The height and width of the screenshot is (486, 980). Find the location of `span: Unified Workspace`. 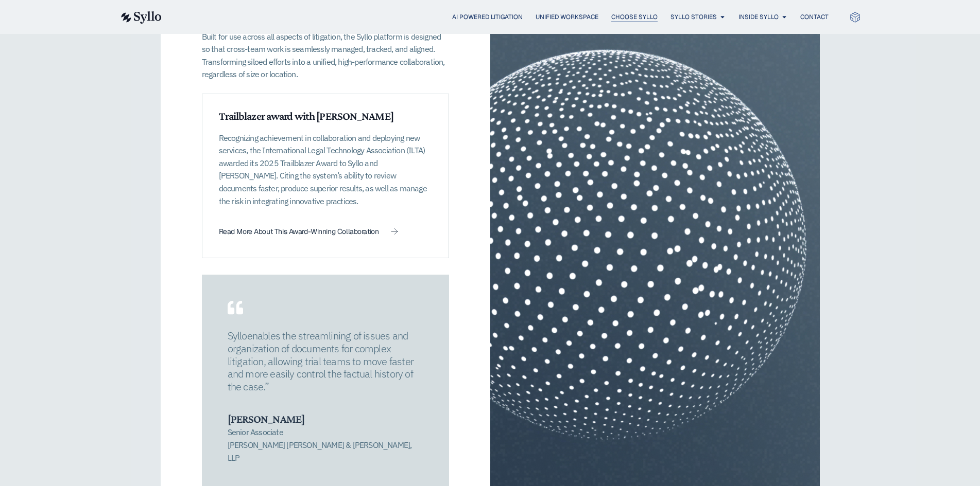

span: Unified Workspace is located at coordinates (567, 17).